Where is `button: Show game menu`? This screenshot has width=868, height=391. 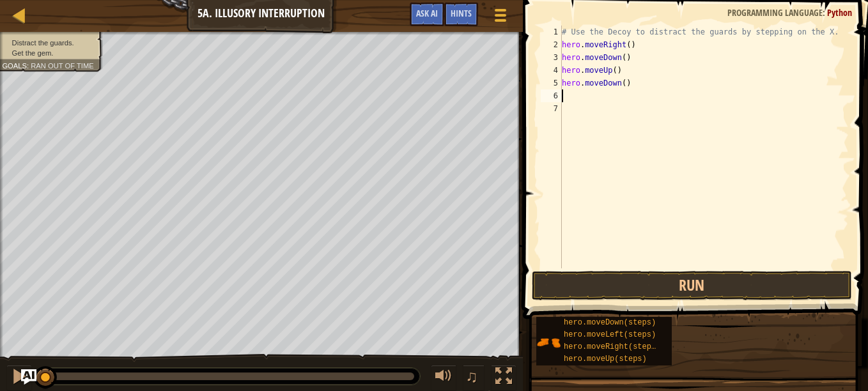
button: Show game menu is located at coordinates (500, 17).